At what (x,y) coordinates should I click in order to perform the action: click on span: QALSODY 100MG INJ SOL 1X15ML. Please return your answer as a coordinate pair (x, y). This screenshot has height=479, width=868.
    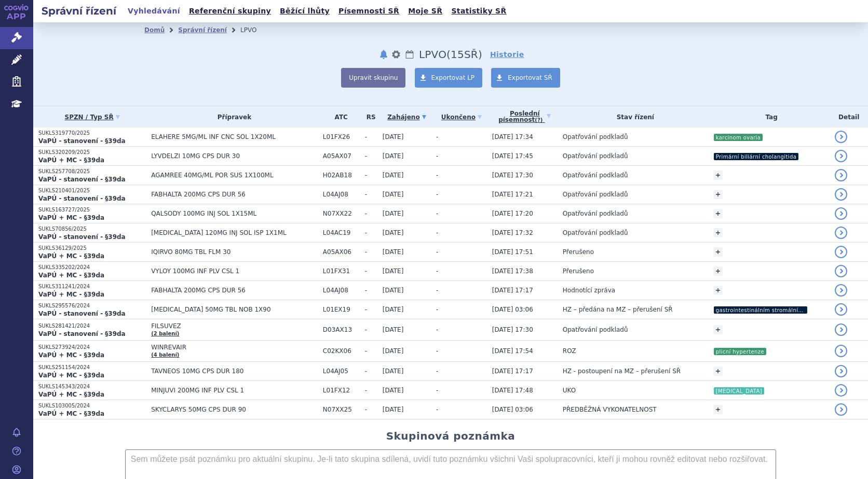
    Looking at the image, I should click on (234, 213).